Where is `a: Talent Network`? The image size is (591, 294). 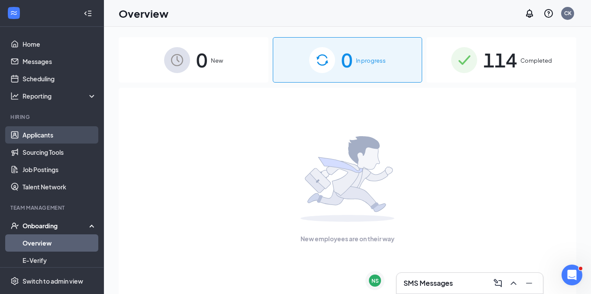 a: Talent Network is located at coordinates (59, 187).